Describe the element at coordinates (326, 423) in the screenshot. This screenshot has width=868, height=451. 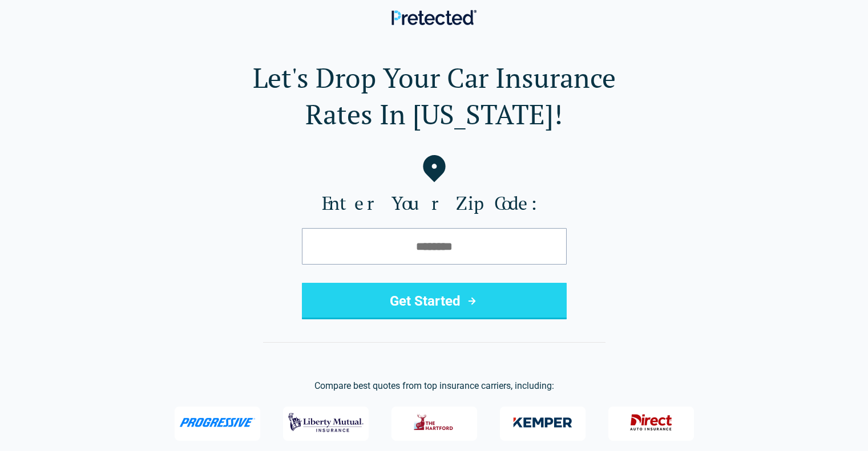
I see `img: Liberty Mutual` at that location.